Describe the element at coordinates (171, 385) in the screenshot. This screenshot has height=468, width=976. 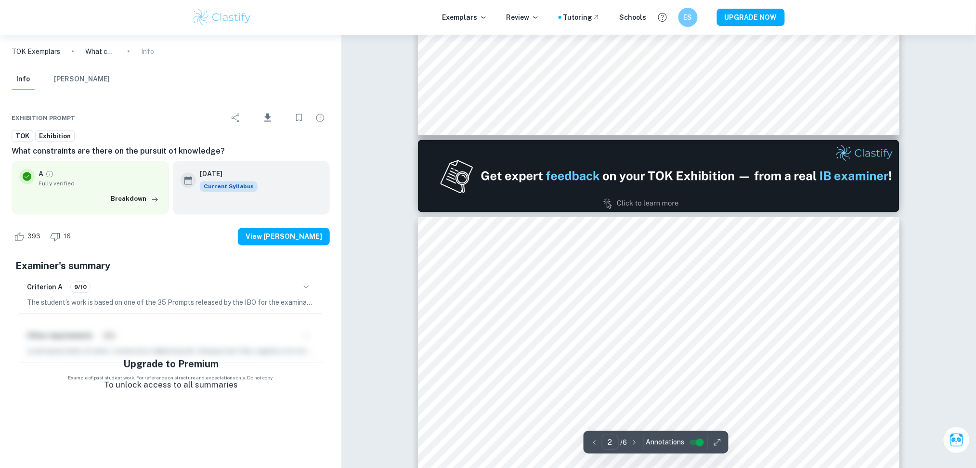
I see `p: To unlock access to all summaries` at that location.